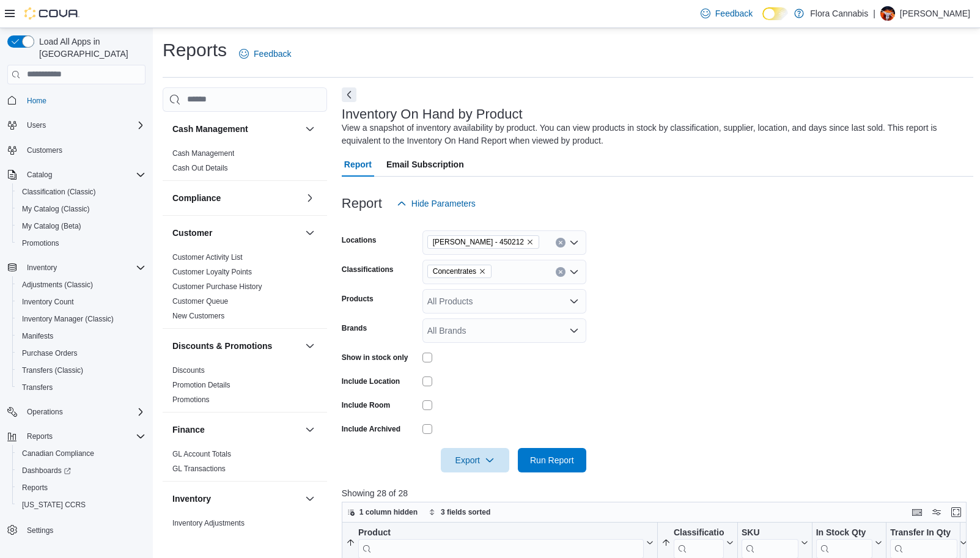  I want to click on button: My Catalog (Classic), so click(81, 209).